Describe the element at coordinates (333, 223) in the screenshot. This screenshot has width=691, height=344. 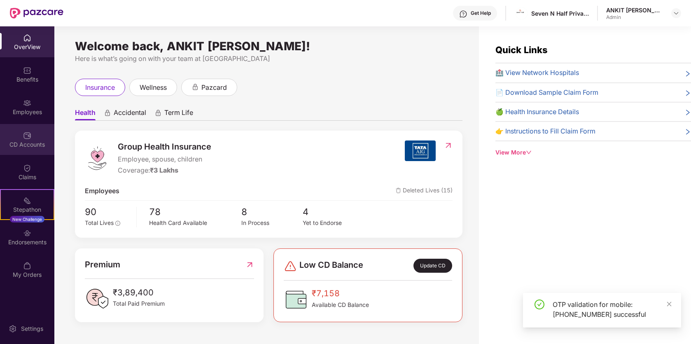
I see `div: Yet to Endorse` at that location.